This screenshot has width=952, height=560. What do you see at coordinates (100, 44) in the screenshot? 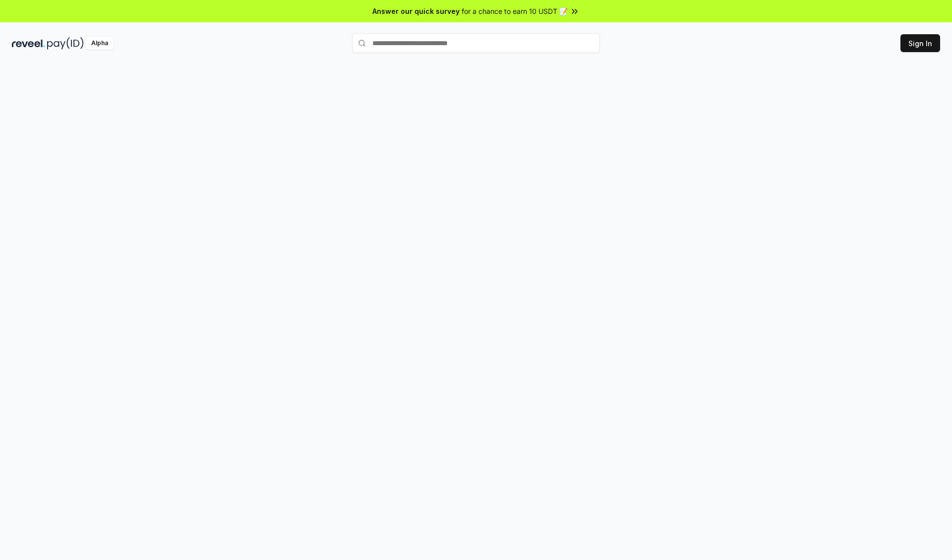
I see `div: Alpha` at bounding box center [100, 44].